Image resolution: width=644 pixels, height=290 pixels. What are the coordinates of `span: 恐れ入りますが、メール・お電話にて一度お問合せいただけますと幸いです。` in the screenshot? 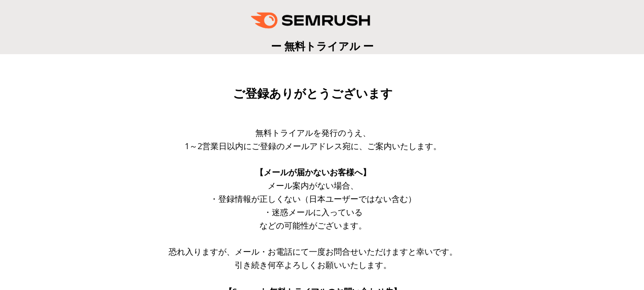 It's located at (313, 251).